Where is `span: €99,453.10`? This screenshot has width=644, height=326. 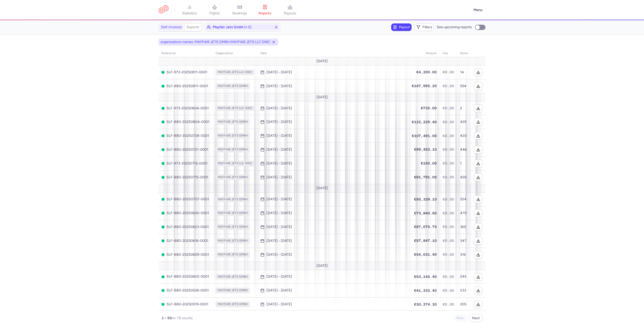
span: €99,453.10 is located at coordinates (425, 149).